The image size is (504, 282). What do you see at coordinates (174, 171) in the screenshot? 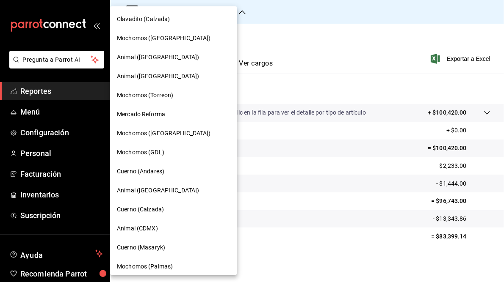
I see `div: Cuerno (Andares)` at bounding box center [174, 171].